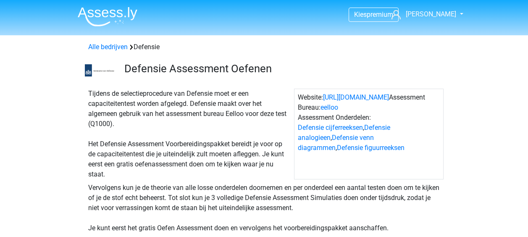 The height and width of the screenshot is (237, 528). What do you see at coordinates (335, 142) in the screenshot?
I see `a: Defensie venn diagrammen` at bounding box center [335, 142].